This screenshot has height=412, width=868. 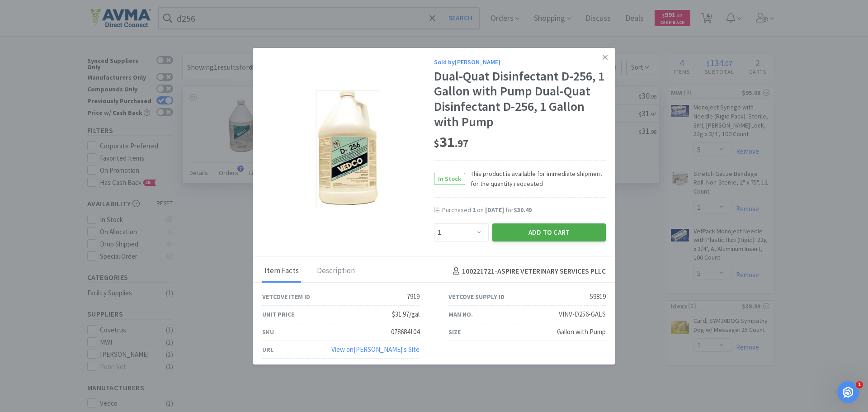 I want to click on div: Dual-Quat Disinfectant D-256, 1 Gallon with Pump Dual-Quat Disinfectant D-256, 1 Gallon with Pump, so click(x=520, y=99).